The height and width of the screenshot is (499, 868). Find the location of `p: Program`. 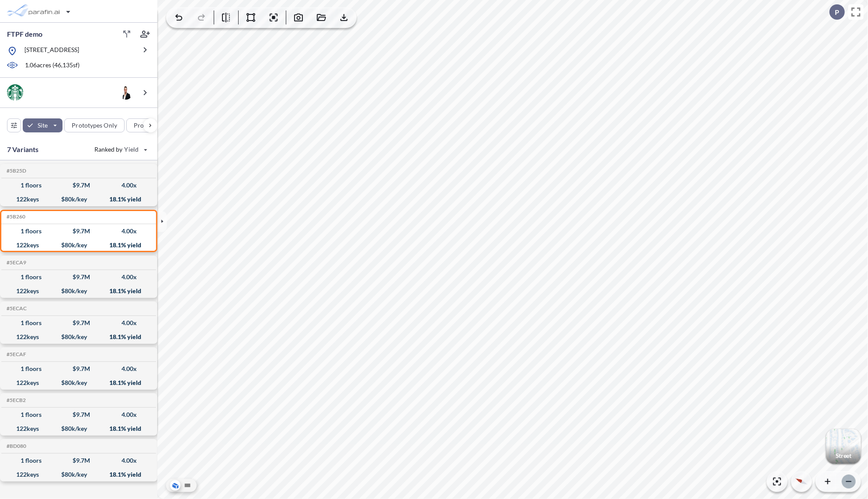

p: Program is located at coordinates (146, 125).